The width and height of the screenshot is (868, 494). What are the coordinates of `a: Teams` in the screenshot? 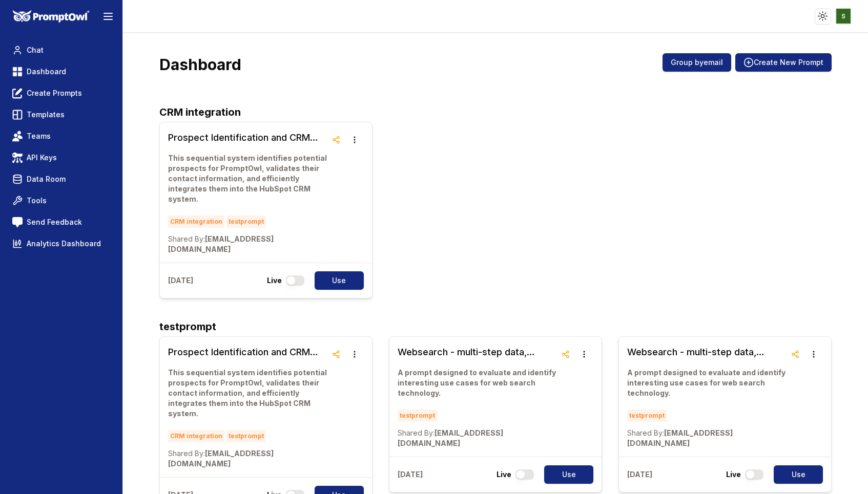 It's located at (61, 136).